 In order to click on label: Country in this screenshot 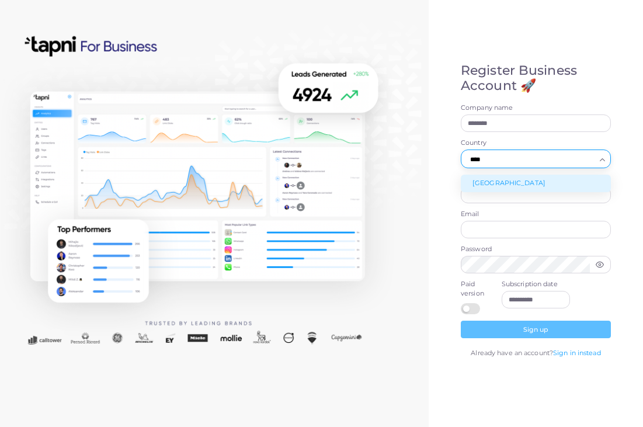, I will do `click(536, 143)`.